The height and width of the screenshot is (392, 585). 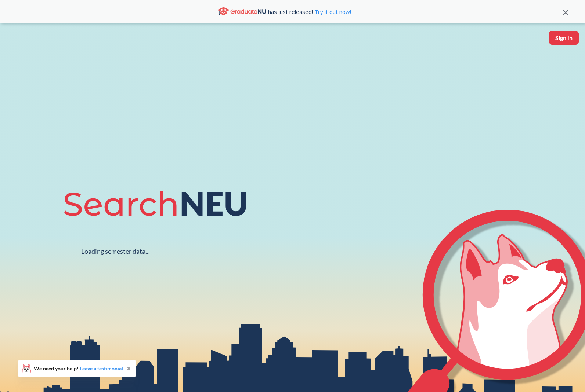 What do you see at coordinates (310, 12) in the screenshot?
I see `span: has just released!` at bounding box center [310, 12].